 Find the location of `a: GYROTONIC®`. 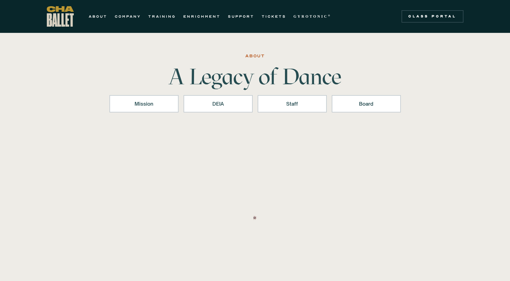

a: GYROTONIC® is located at coordinates (313, 16).